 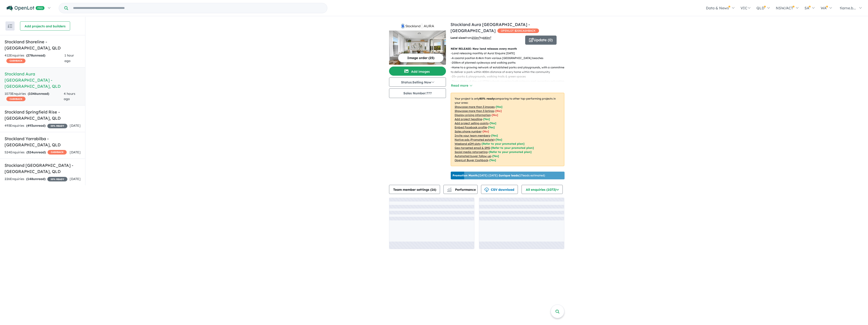 I want to click on button: CSV download, so click(x=499, y=189).